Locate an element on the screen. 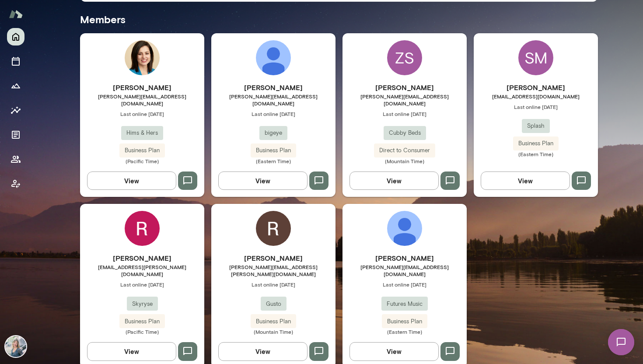  span: Futures Music is located at coordinates (405, 304).